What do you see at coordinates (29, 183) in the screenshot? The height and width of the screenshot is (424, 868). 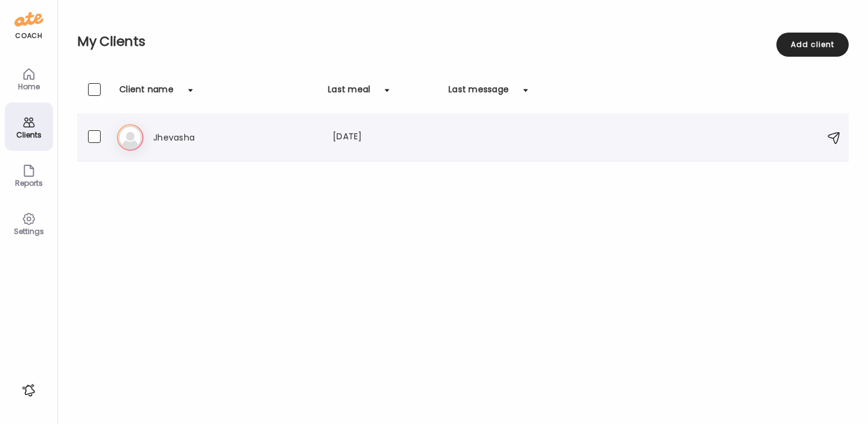 I see `div: Reports` at bounding box center [29, 183].